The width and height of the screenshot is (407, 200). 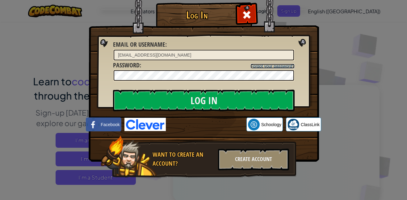 I want to click on span: ClassLink, so click(x=310, y=124).